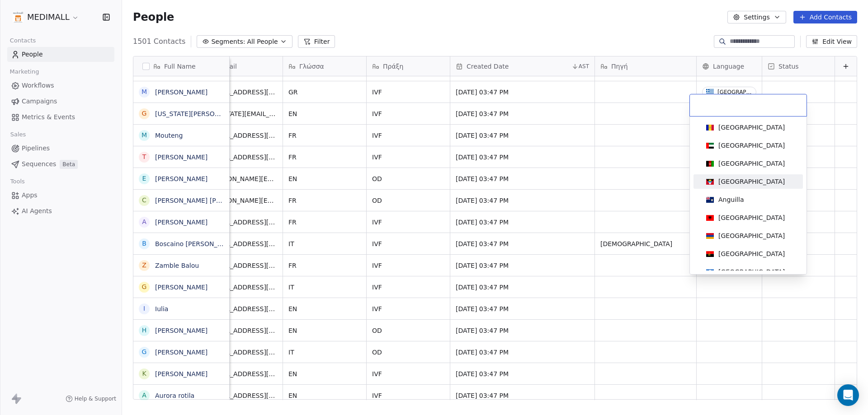 The width and height of the screenshot is (868, 415). Describe the element at coordinates (731, 200) in the screenshot. I see `div: Anguilla` at that location.